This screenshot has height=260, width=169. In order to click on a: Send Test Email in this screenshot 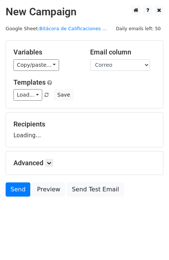, I will do `click(95, 190)`.